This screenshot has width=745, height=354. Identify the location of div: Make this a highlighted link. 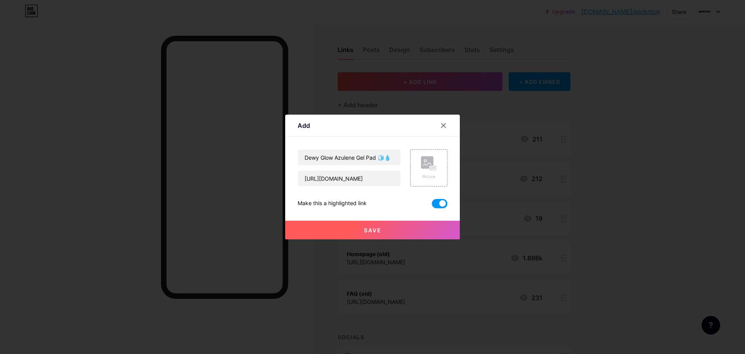
(332, 203).